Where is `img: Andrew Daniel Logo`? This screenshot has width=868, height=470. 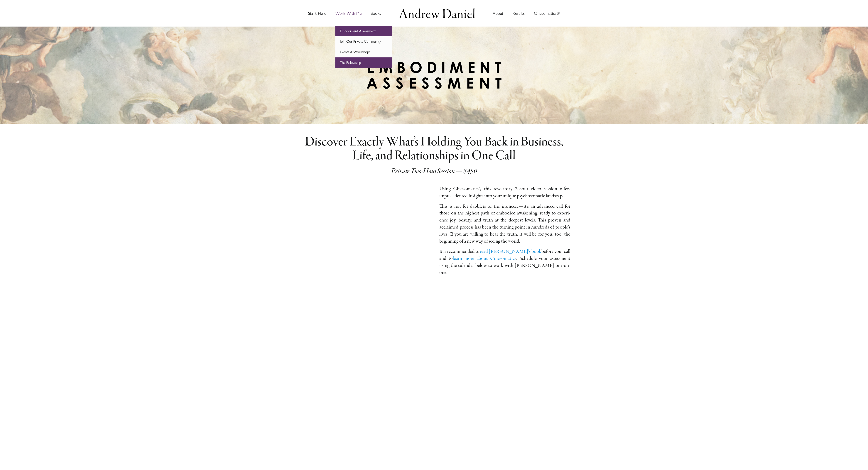
img: Andrew Daniel Logo is located at coordinates (437, 13).